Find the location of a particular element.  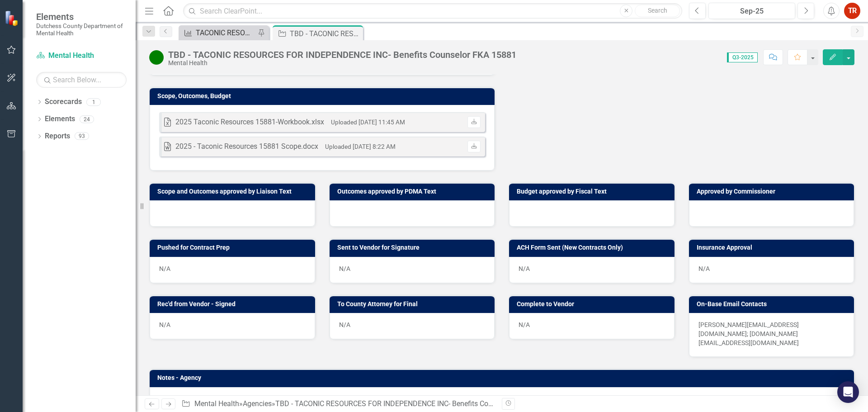

div: Open Intercom Messenger is located at coordinates (848, 392).